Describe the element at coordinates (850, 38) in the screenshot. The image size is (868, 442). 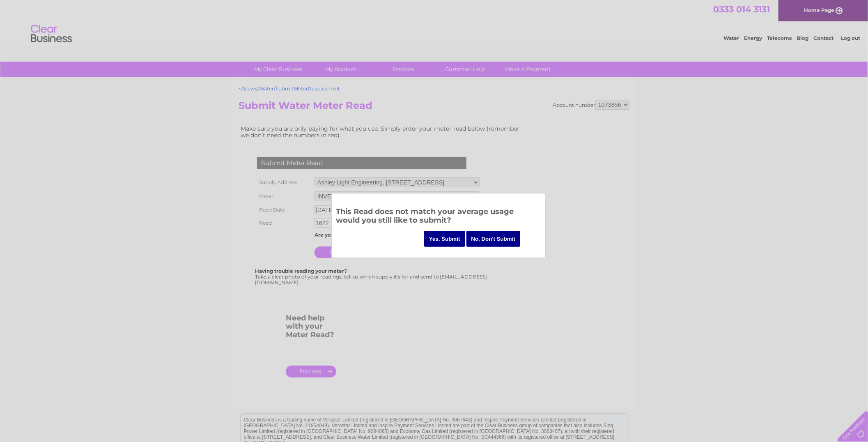
I see `a: Log out` at that location.